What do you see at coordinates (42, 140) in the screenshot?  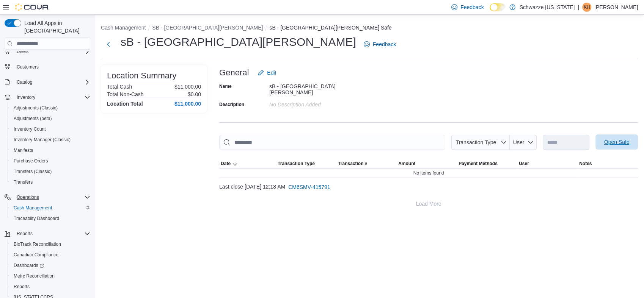 I see `span: Inventory Manager (Classic)` at bounding box center [42, 140].